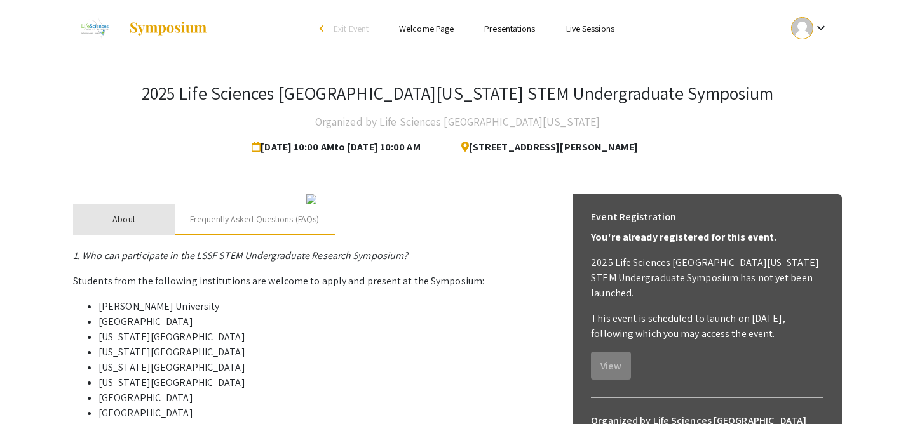 The height and width of the screenshot is (424, 915). I want to click on p: You're already registered for this event., so click(707, 238).